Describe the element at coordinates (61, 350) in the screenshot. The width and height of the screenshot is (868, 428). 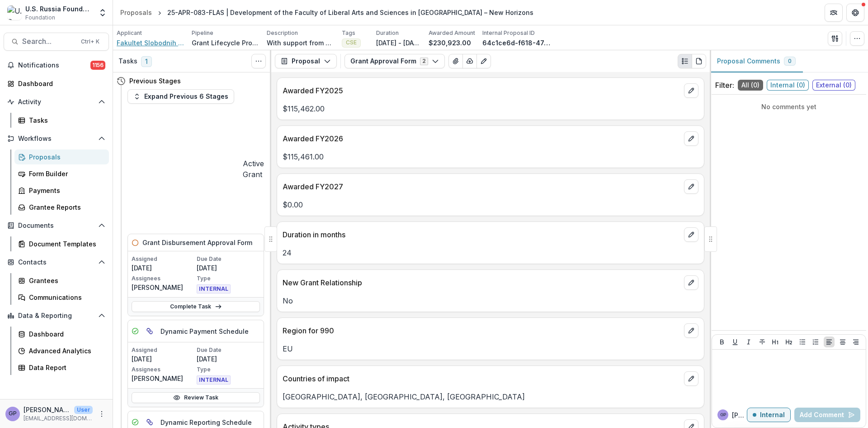
I see `a: Advanced Analytics` at that location.